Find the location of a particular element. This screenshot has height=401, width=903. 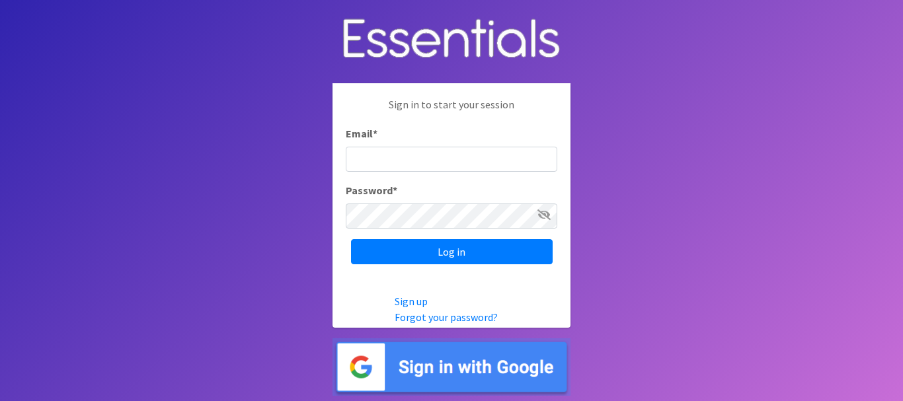

p: Sign in to start your session is located at coordinates (451, 111).